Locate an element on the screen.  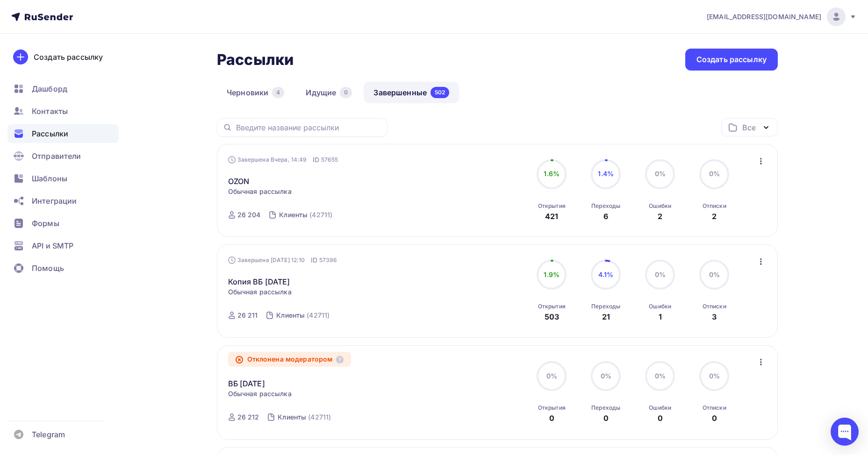
a: Формы is located at coordinates (63, 223).